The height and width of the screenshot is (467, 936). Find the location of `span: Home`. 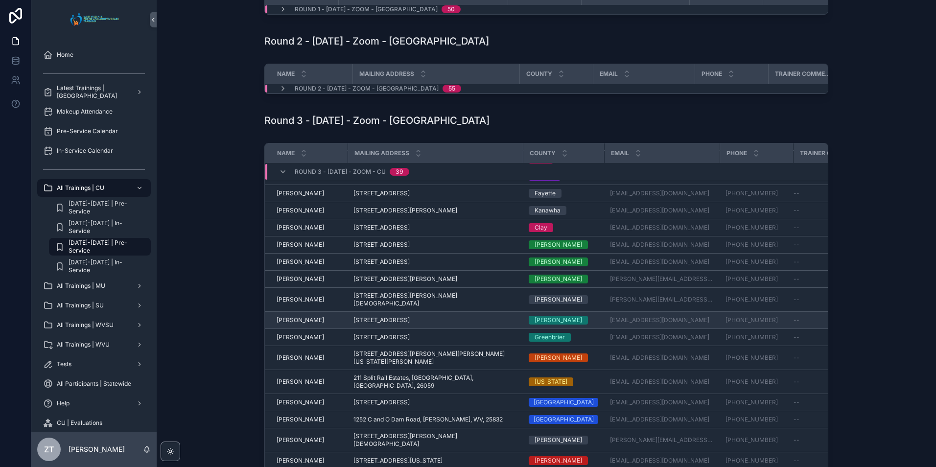

span: Home is located at coordinates (65, 55).